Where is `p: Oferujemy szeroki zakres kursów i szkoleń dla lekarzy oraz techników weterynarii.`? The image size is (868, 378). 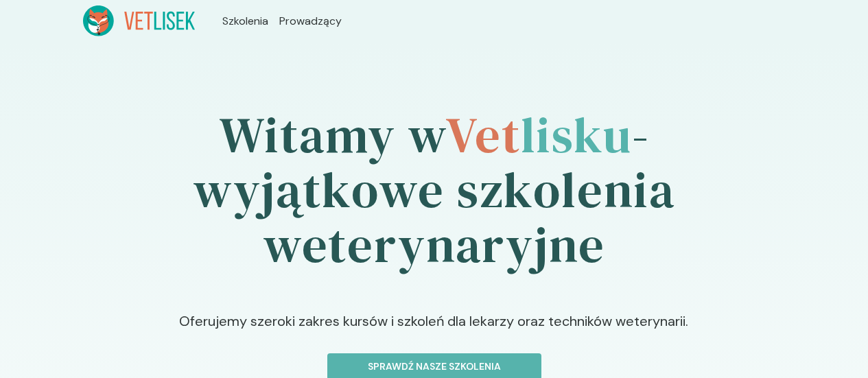
p: Oferujemy szeroki zakres kursów i szkoleń dla lekarzy oraz techników weterynarii. is located at coordinates (434, 332).